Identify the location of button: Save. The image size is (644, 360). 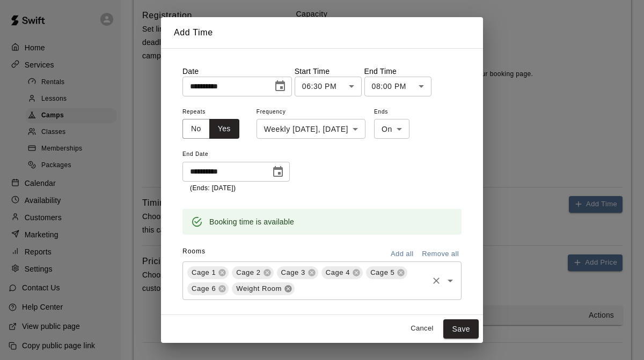
(461, 329).